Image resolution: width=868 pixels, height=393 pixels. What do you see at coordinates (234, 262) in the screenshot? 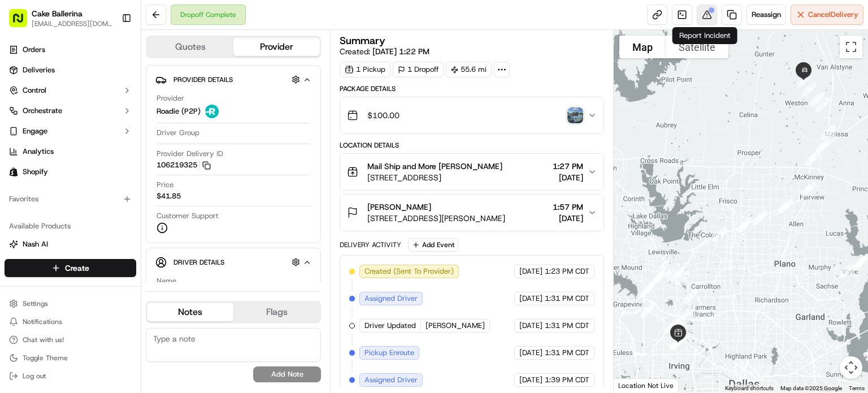
I see `button: Driver Details` at bounding box center [234, 262].